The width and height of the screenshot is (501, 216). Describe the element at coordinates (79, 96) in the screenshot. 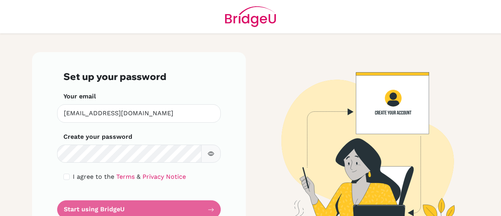

I see `label: Your email` at that location.